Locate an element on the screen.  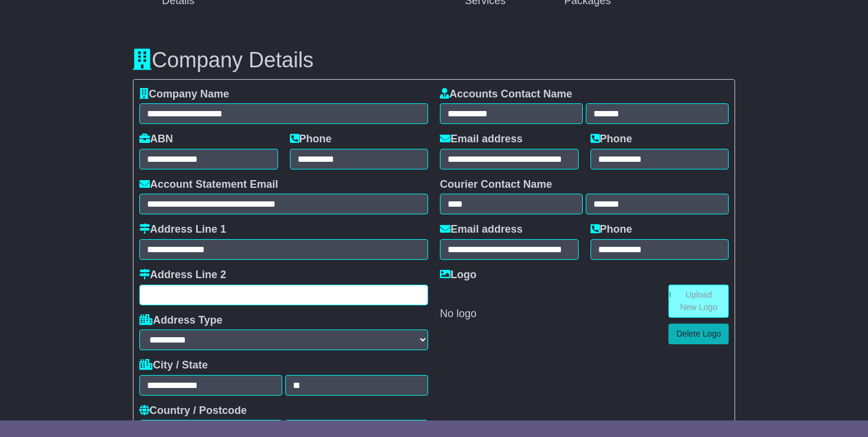
label: Accounts Contact Name is located at coordinates (506, 95).